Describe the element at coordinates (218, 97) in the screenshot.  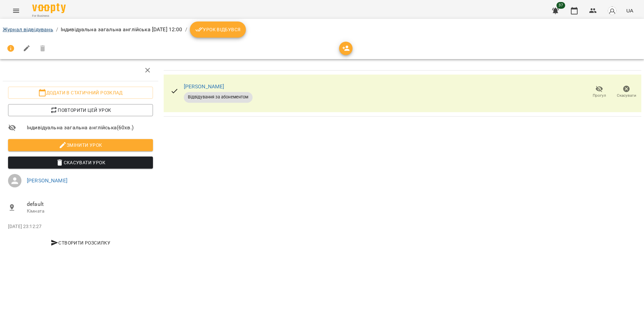
I see `span: Відвідування за абонементом` at that location.